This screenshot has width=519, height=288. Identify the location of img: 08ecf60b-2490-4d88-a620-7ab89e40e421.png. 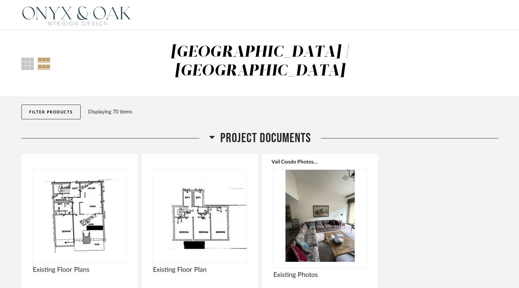
(77, 15).